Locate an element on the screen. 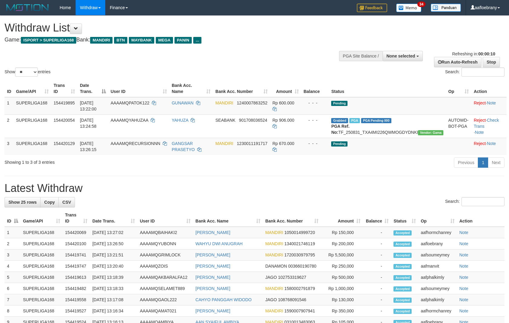  th: Status is located at coordinates (387, 88).